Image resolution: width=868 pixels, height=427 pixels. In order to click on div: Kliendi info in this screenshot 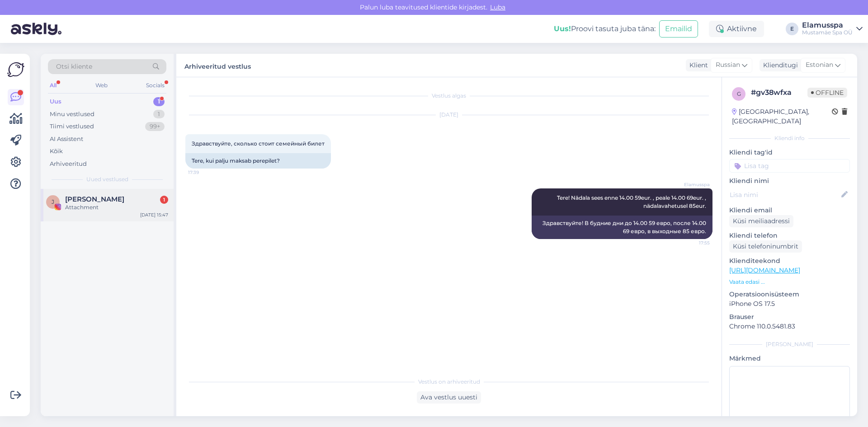, I will do `click(789, 139)`.